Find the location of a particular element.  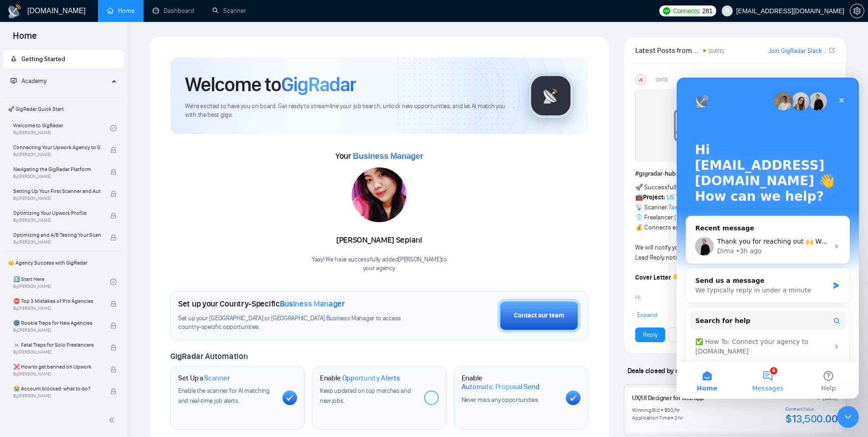

span: Search for help is located at coordinates (46, 243).